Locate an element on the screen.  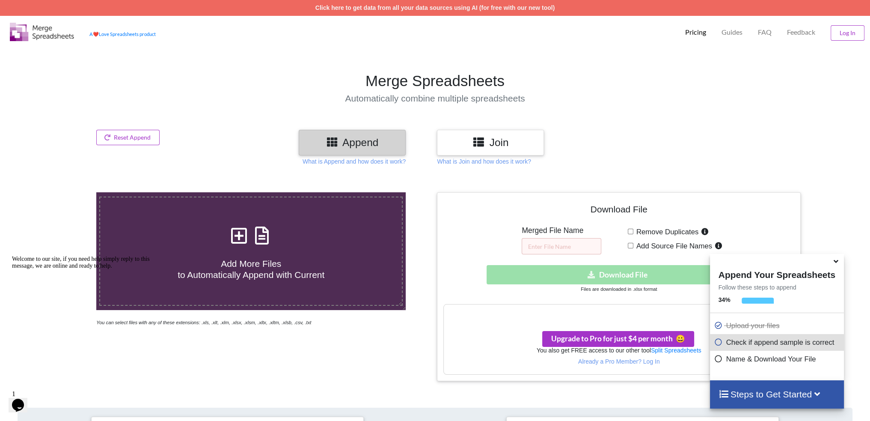
a: AheartLove Spreadsheets product is located at coordinates (122, 34).